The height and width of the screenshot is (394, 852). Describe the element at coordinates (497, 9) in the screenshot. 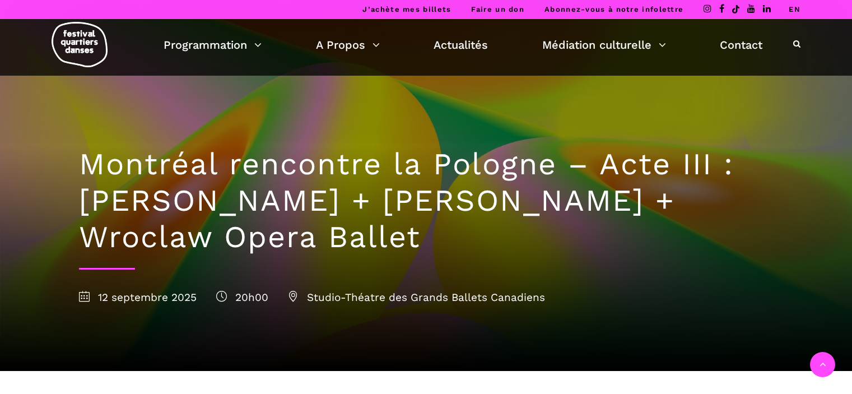

I see `a: Faire un don` at that location.